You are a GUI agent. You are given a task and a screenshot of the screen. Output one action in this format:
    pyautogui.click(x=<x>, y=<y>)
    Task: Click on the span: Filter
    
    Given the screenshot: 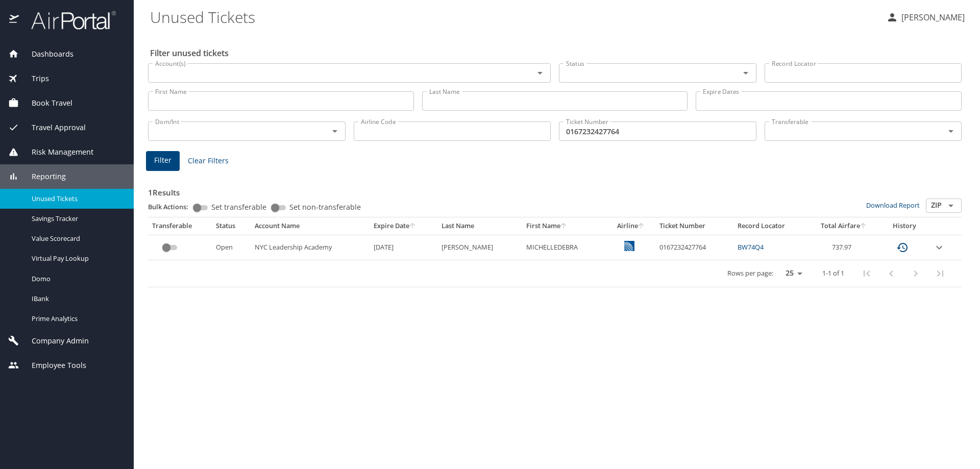 What is the action you would take?
    pyautogui.click(x=163, y=160)
    